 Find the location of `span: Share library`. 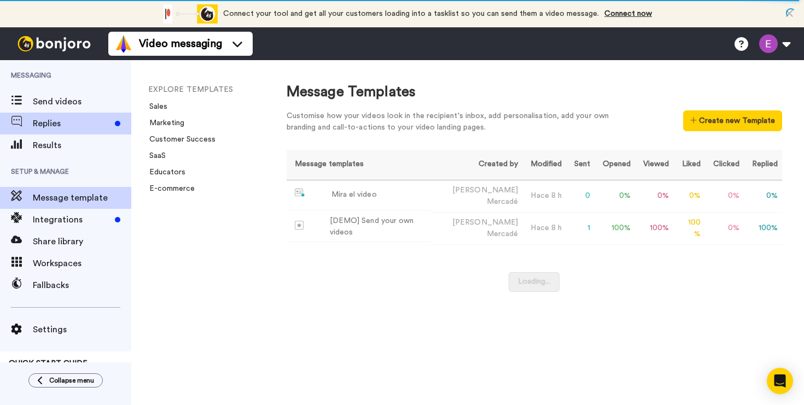

span: Share library is located at coordinates (82, 242).